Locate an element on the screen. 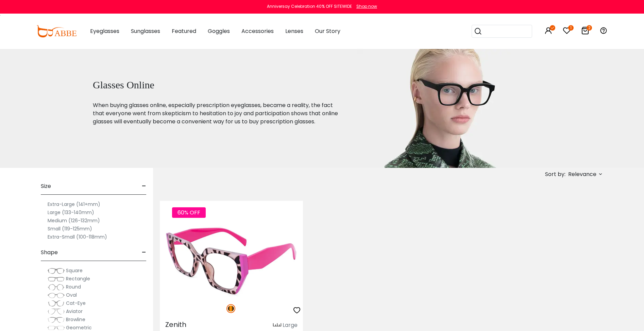 The image size is (644, 331). span: 60% OFF is located at coordinates (189, 212).